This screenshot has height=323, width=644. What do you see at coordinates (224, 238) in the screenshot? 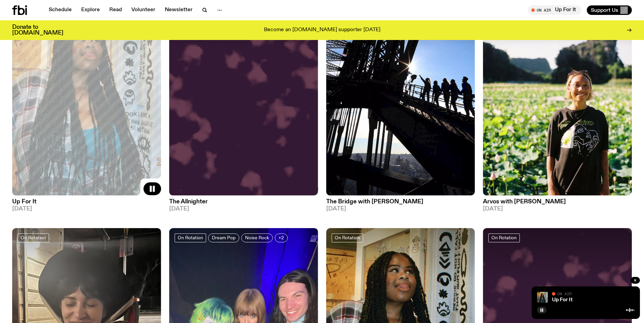
I see `a: Dream Pop` at bounding box center [224, 238].